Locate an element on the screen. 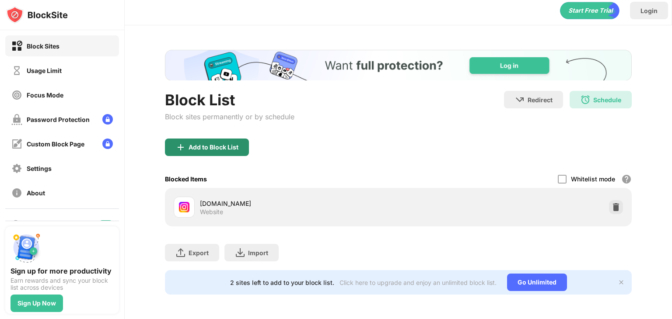  div: Earn rewards and sync your block list across devices is located at coordinates (62, 284).